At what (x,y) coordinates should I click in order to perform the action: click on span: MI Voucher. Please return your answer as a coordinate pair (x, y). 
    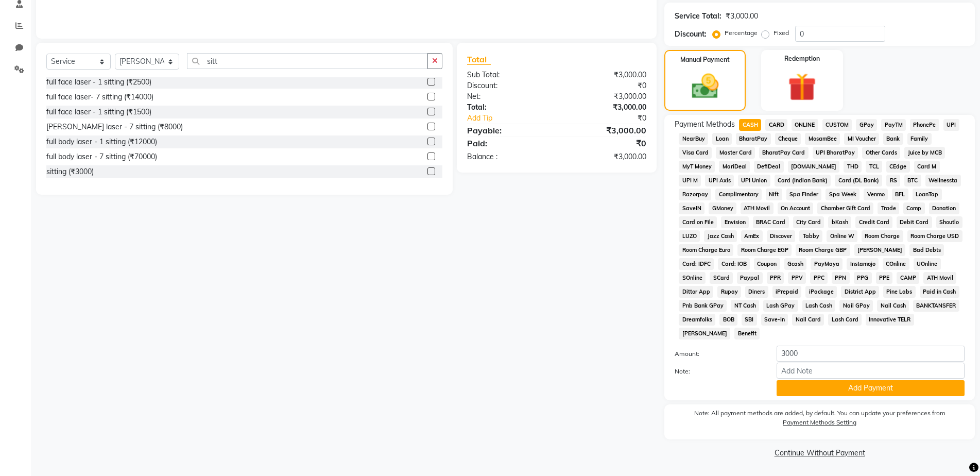
    Looking at the image, I should click on (862, 138).